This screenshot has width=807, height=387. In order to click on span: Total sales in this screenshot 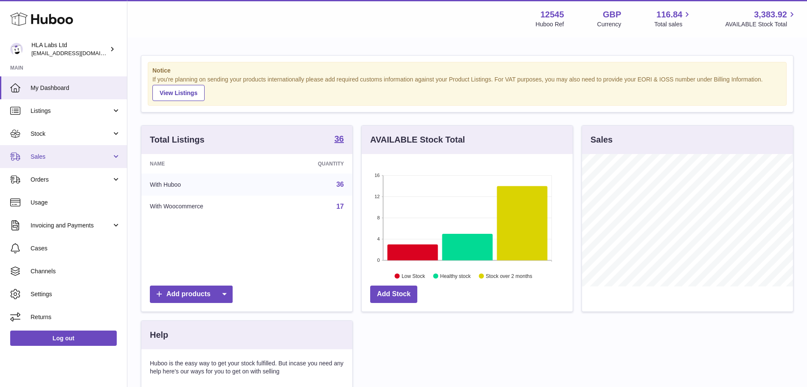, I will do `click(672, 24)`.